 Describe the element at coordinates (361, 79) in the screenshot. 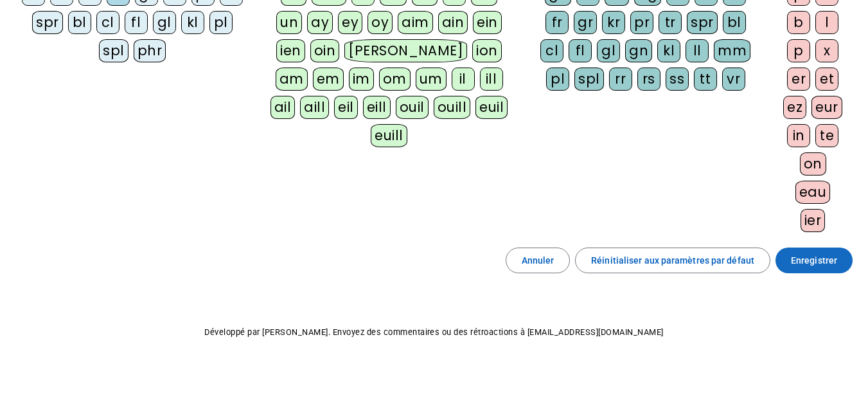

I see `div: im` at that location.